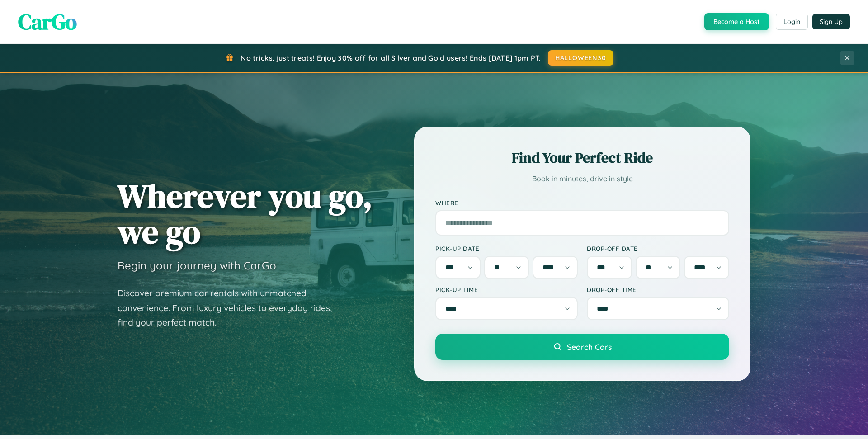  I want to click on label: Pick-up Date, so click(506, 248).